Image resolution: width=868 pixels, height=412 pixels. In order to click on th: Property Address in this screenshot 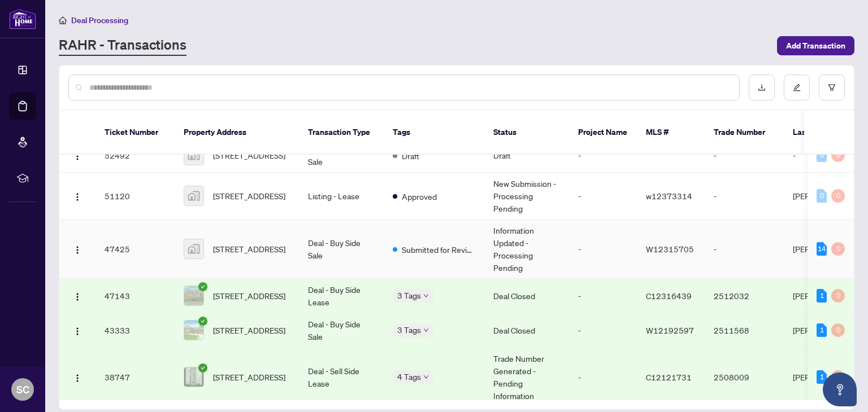, I will do `click(237, 133)`.